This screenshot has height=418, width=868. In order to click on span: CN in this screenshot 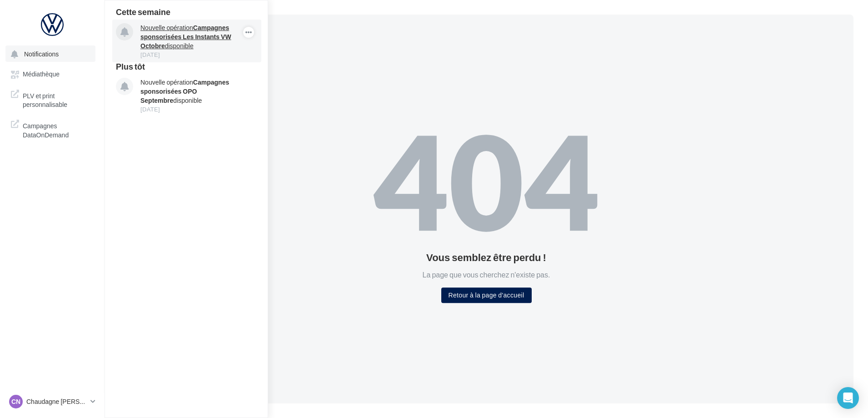, I will do `click(16, 402)`.